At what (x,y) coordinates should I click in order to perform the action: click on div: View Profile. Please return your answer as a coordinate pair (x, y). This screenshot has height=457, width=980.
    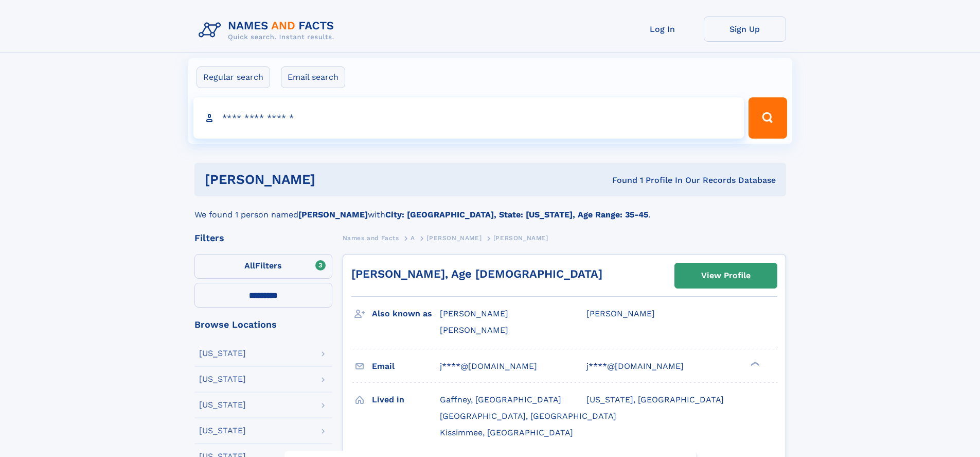
    Looking at the image, I should click on (726, 275).